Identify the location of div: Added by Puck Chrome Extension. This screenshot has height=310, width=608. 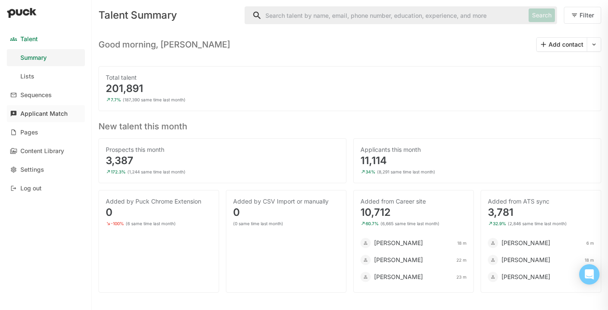
(159, 202).